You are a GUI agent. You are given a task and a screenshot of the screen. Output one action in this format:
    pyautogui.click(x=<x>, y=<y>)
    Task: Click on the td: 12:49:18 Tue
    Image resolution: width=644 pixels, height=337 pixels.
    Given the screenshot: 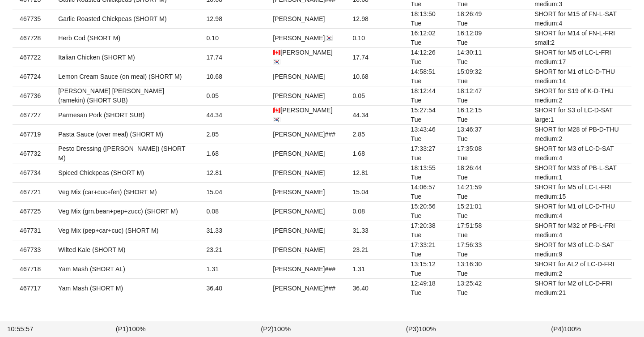 What is the action you would take?
    pyautogui.click(x=427, y=288)
    